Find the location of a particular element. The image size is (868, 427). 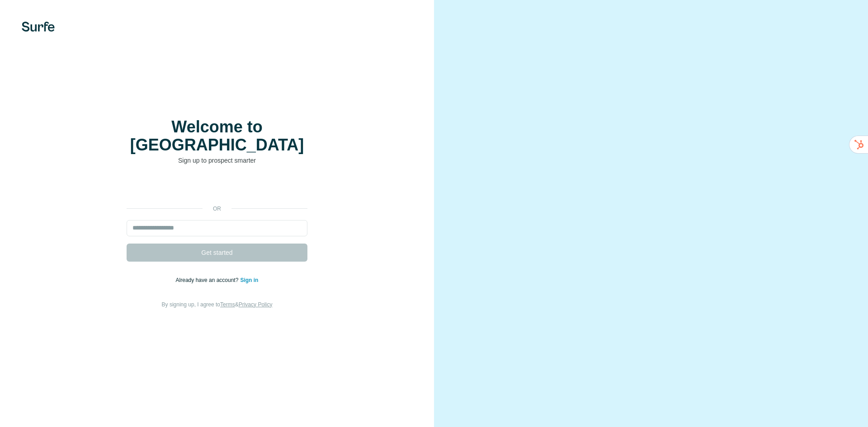

span: By signing up, I agree to & is located at coordinates (217, 305).